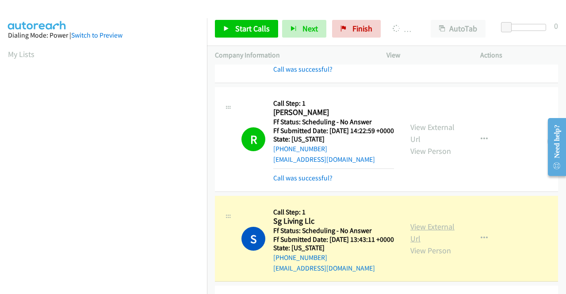  I want to click on a: Finish, so click(357, 29).